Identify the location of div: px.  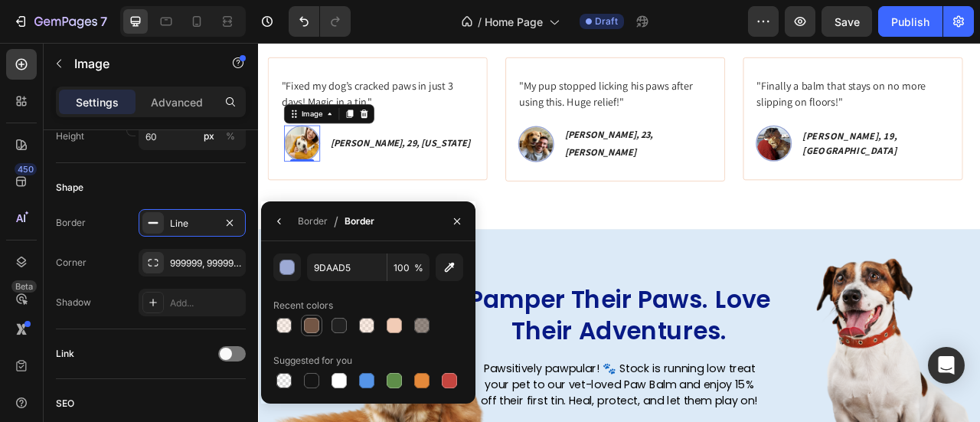
(209, 136).